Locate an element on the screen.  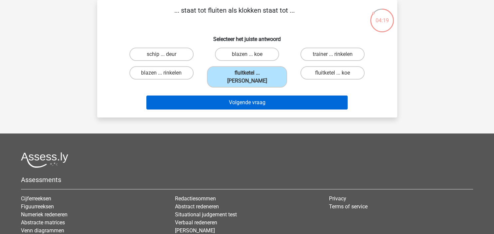
p: ... staat tot fluiten als klokken staat tot ... is located at coordinates (234, 15).